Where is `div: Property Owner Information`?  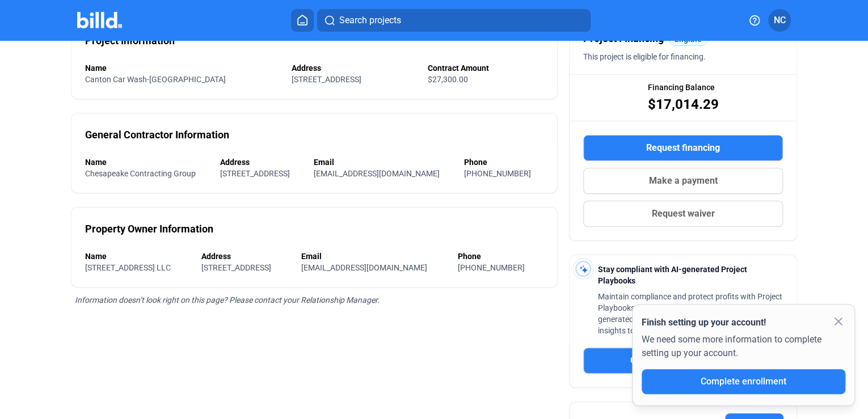 div: Property Owner Information is located at coordinates (149, 229).